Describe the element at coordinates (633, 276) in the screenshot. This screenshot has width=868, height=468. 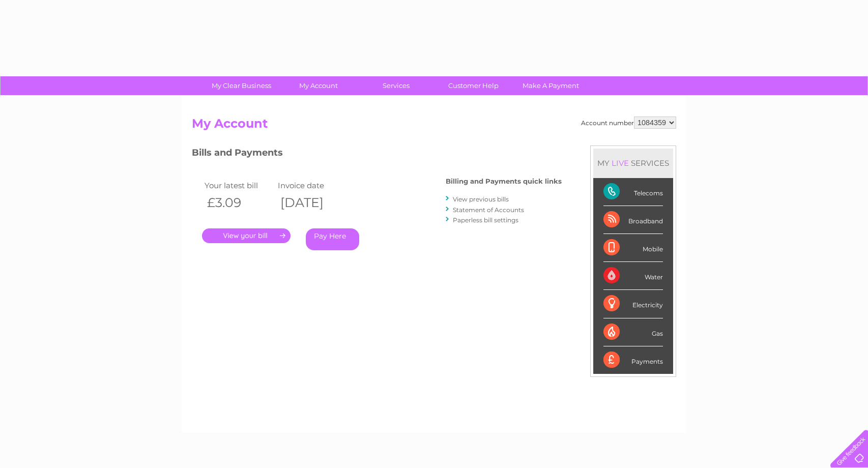
I see `div: Water` at that location.